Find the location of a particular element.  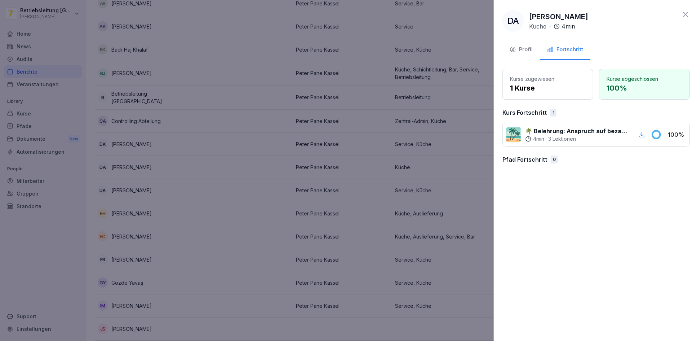

p: Küche is located at coordinates (538, 26).